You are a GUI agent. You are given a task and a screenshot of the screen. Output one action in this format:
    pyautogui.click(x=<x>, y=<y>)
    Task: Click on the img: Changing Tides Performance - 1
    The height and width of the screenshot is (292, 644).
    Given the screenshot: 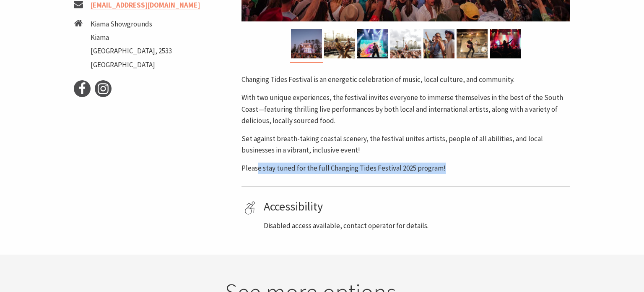 What is the action you would take?
    pyautogui.click(x=340, y=44)
    